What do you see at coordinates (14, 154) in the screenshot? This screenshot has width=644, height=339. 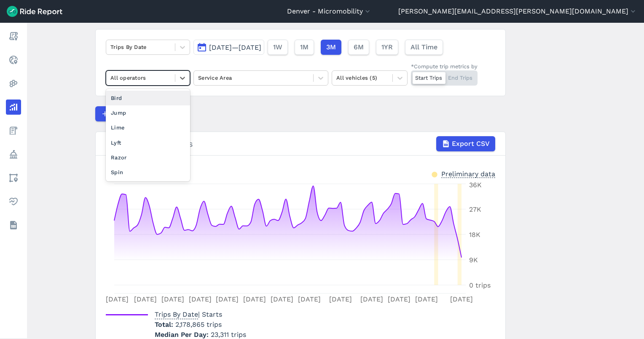 I see `a: Policy` at bounding box center [14, 154].